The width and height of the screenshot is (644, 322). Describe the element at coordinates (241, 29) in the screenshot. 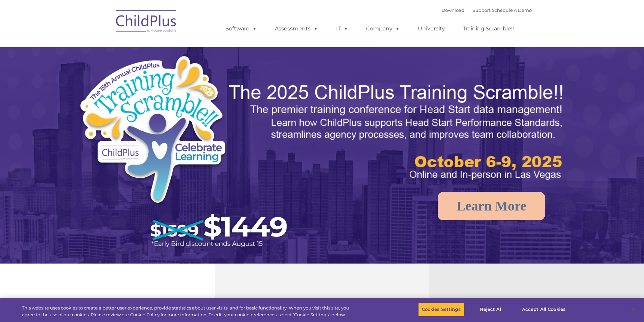

I see `a: Software` at that location.